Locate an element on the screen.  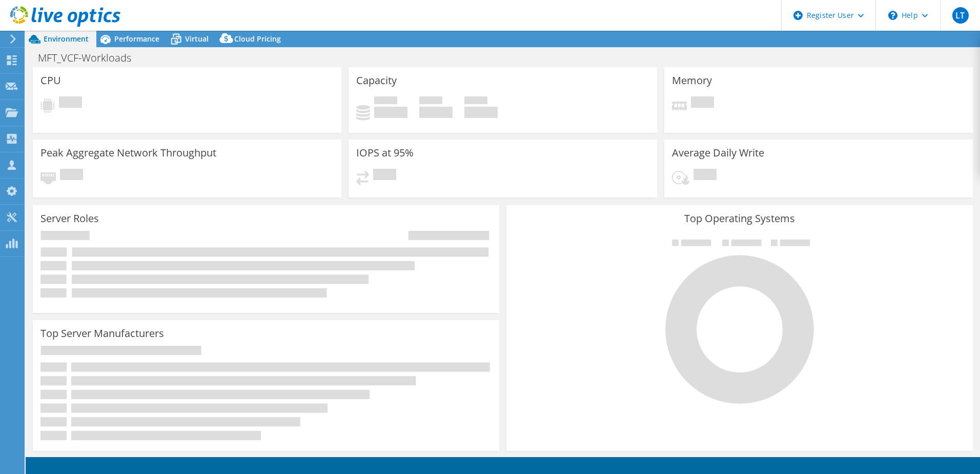
span: Free is located at coordinates (431, 102).